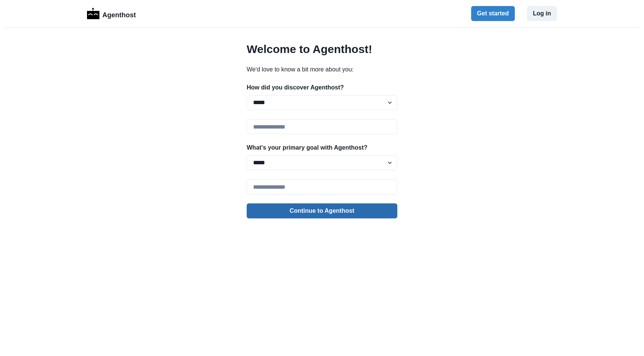  I want to click on p: Agenthost, so click(119, 14).